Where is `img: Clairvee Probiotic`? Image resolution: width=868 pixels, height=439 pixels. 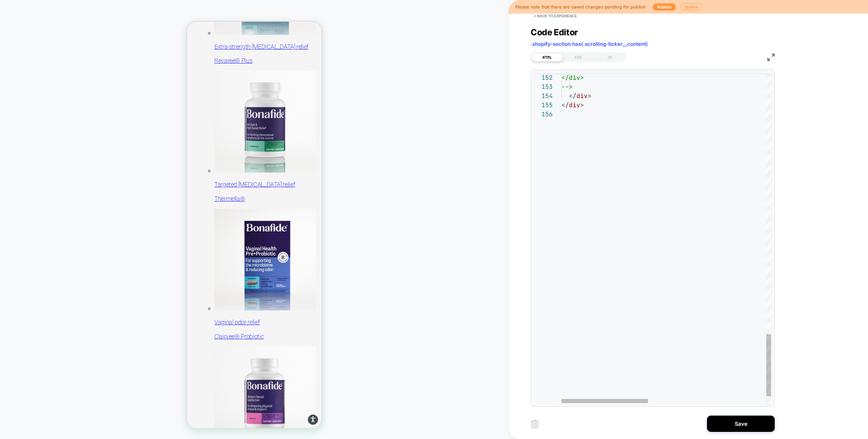 img: Clairvee Probiotic is located at coordinates (78, 238).